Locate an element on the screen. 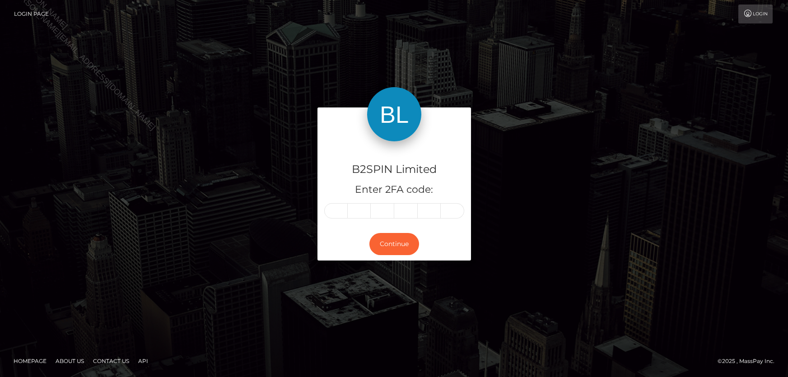 The image size is (788, 377). h4: B2SPIN Limited is located at coordinates (394, 169).